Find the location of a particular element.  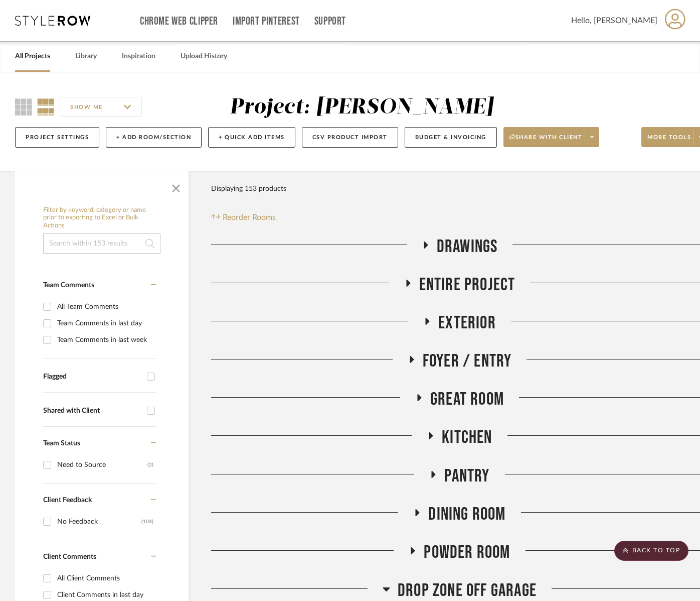

div: Flagged is located at coordinates (92, 376).